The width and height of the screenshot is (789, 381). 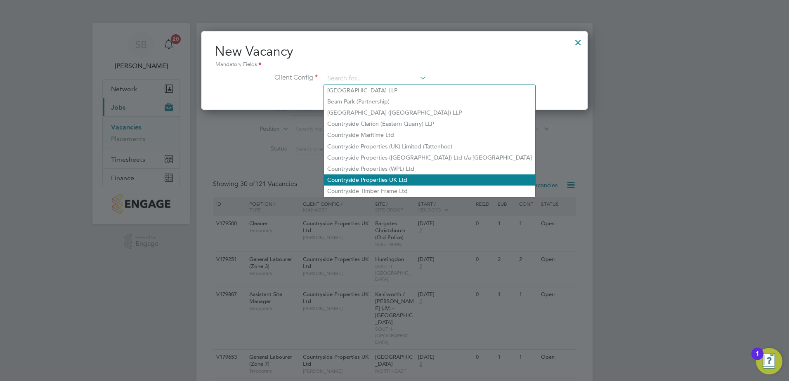 I want to click on li: Countryside Properties (WPL) Ltd, so click(x=429, y=169).